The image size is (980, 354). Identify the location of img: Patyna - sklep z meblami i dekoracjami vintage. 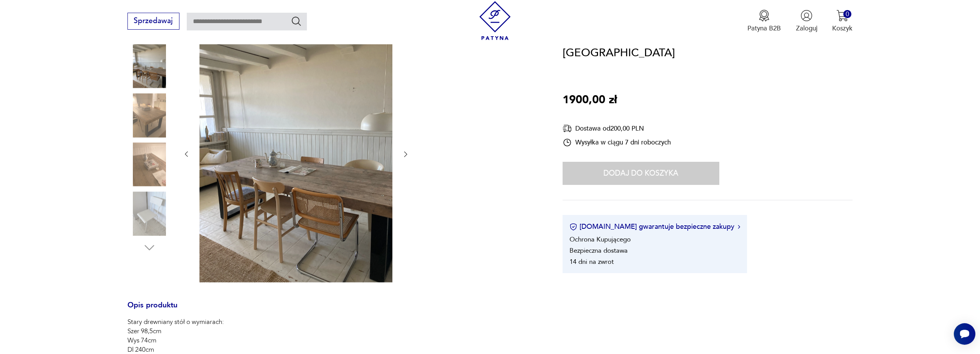
(495, 21).